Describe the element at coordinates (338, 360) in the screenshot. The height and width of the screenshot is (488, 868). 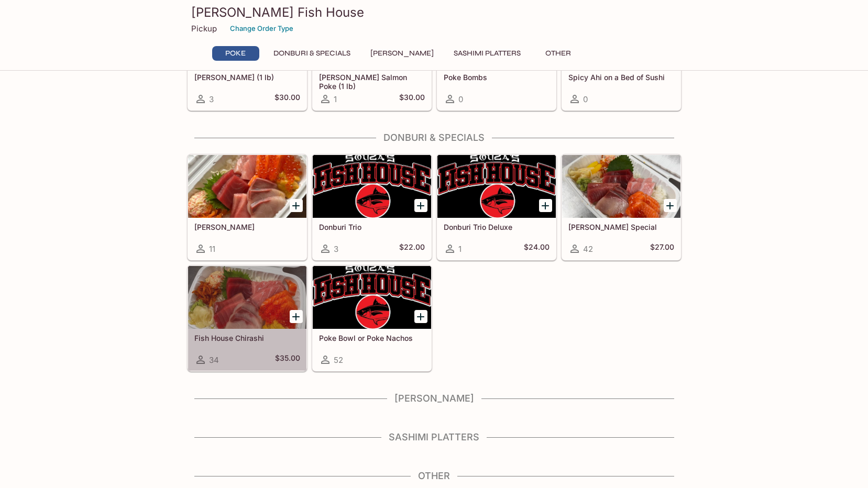
I see `span: 52` at that location.